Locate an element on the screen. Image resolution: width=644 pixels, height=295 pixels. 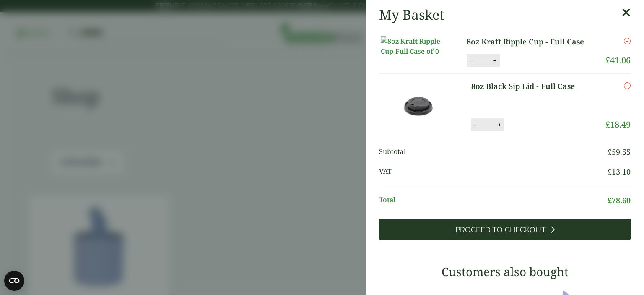
img: 8oz Kraft Ripple Cup-Full Case of-0 is located at coordinates (419, 46).